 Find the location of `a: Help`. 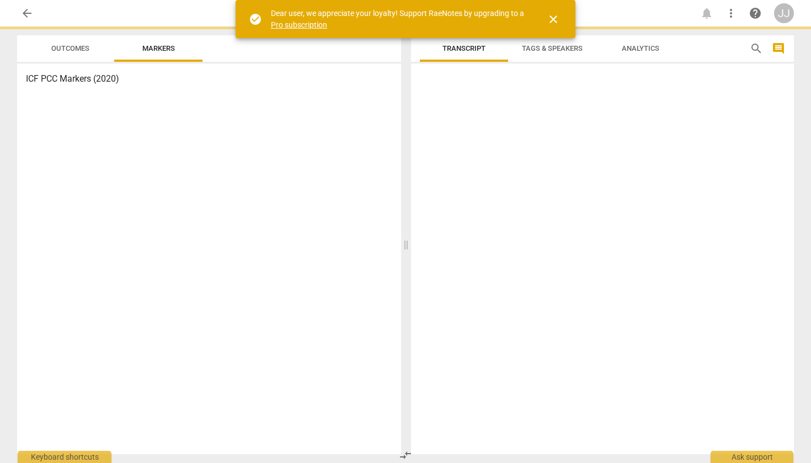

a: Help is located at coordinates (755, 13).